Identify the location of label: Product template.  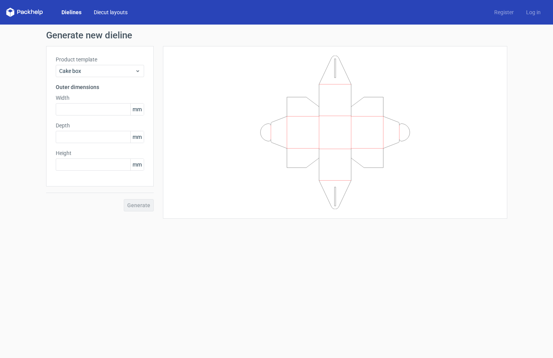
(100, 60).